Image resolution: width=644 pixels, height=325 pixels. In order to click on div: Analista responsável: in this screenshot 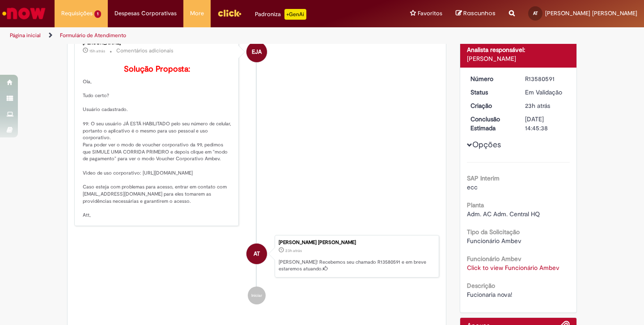, I will do `click(519, 49)`.